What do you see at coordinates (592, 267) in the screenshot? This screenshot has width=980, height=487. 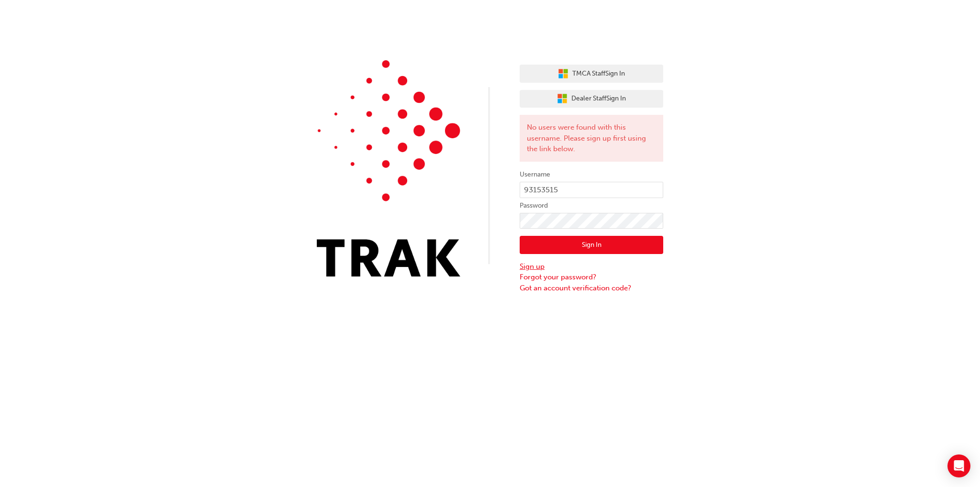 I see `a: Sign up` at bounding box center [592, 267].